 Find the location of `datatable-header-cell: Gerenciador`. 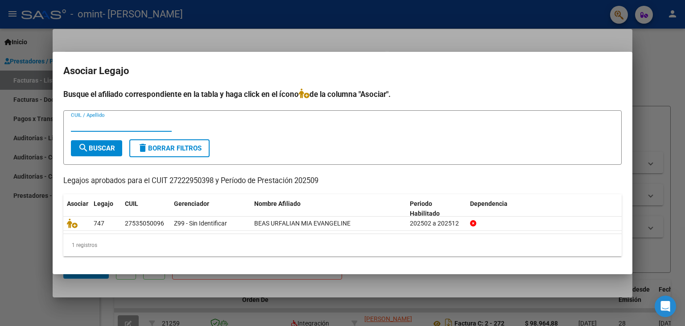

datatable-header-cell: Gerenciador is located at coordinates (211, 209).